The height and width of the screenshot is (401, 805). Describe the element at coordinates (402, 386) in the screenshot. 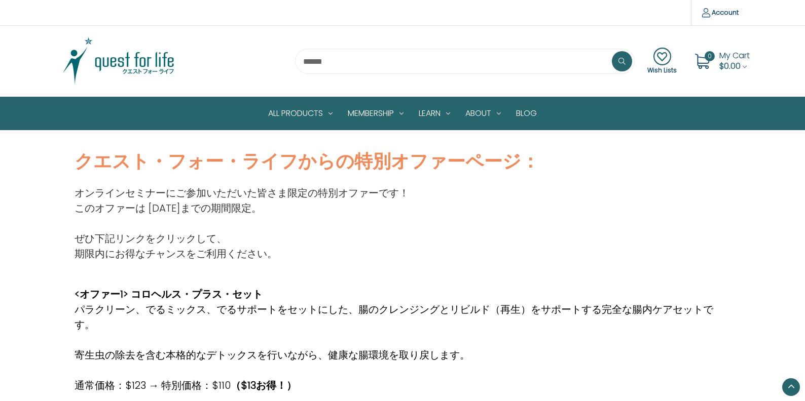

I see `p: 通常価格：$123 → 特別価格：$110` at that location.